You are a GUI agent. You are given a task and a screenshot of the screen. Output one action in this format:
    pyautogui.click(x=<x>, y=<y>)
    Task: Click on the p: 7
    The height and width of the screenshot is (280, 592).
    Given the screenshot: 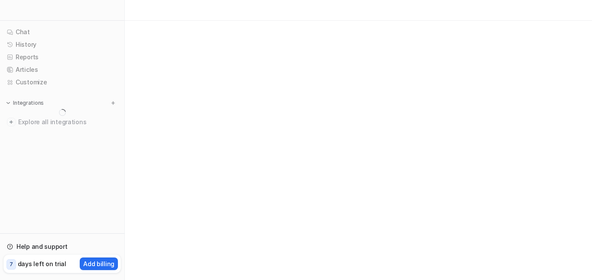 What is the action you would take?
    pyautogui.click(x=11, y=265)
    